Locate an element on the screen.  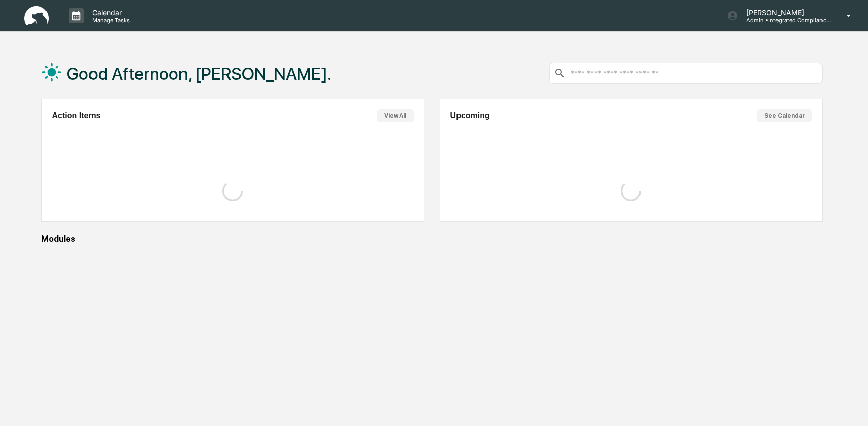
h2: Action Items is located at coordinates (76, 116).